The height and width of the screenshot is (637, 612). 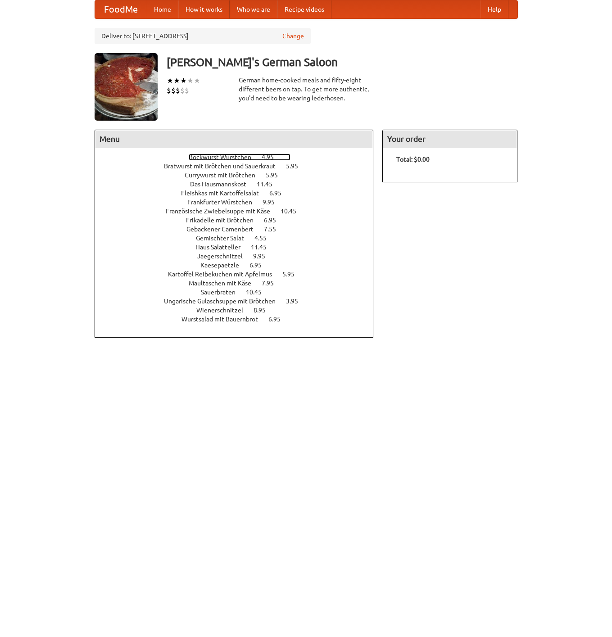 What do you see at coordinates (272, 283) in the screenshot?
I see `span: 7.95` at bounding box center [272, 283].